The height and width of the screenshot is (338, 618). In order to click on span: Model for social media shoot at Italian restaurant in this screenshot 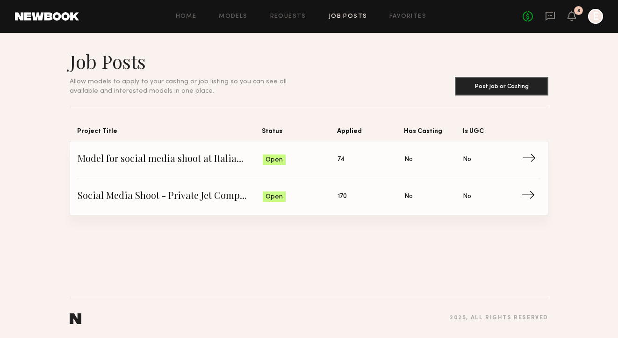, I will do `click(170, 159)`.